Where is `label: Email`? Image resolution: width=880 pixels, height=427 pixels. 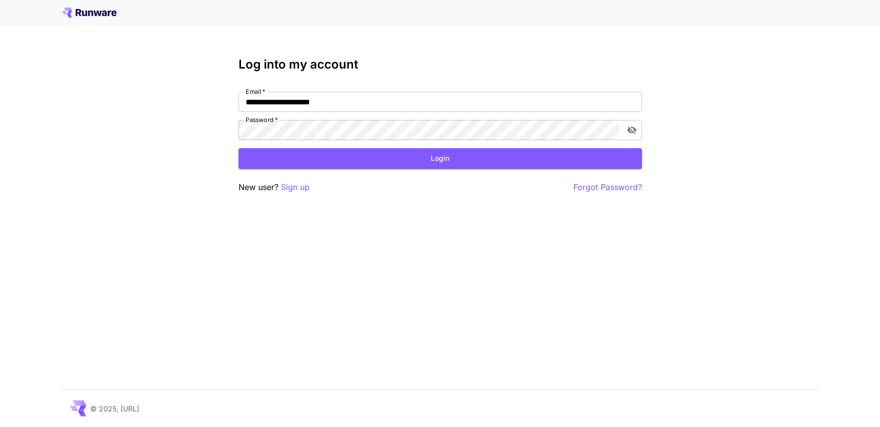 label: Email is located at coordinates (255, 91).